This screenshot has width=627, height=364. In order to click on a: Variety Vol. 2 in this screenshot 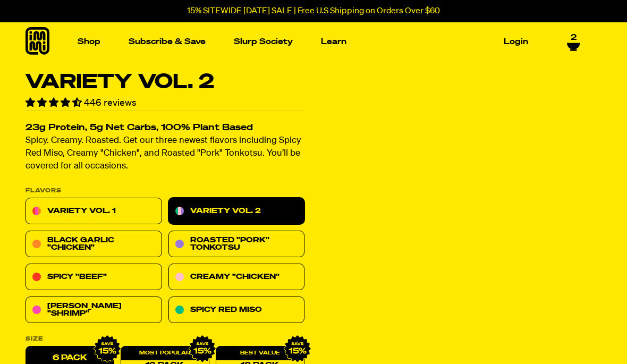, I will do `click(237, 211)`.